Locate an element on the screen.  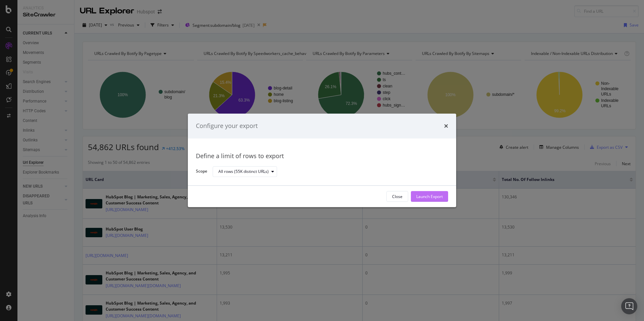
div: times is located at coordinates (446, 126).